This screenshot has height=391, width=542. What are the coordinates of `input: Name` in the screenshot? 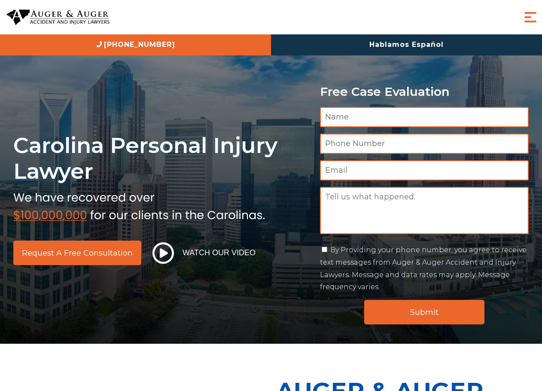 It's located at (425, 117).